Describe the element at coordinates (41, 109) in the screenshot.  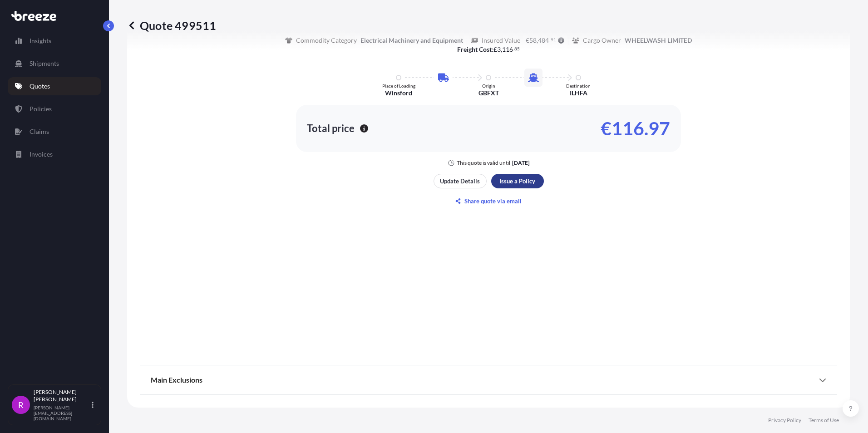
I see `p: Policies` at that location.